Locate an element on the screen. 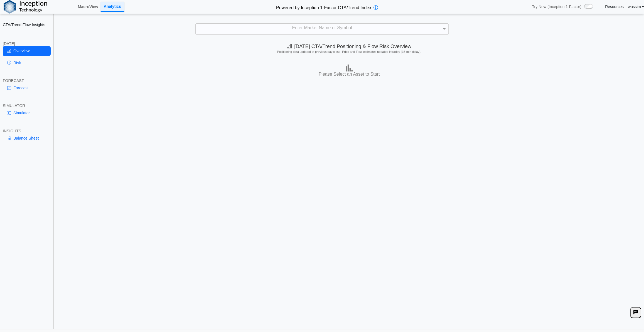 This screenshot has width=644, height=332. h2: CTA/Trend Flow Insights is located at coordinates (27, 25).